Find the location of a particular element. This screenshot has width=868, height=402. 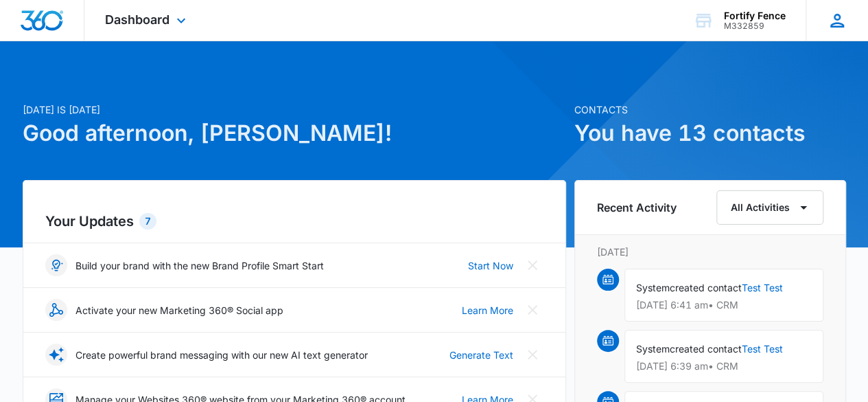

p: Contacts is located at coordinates (710, 109).